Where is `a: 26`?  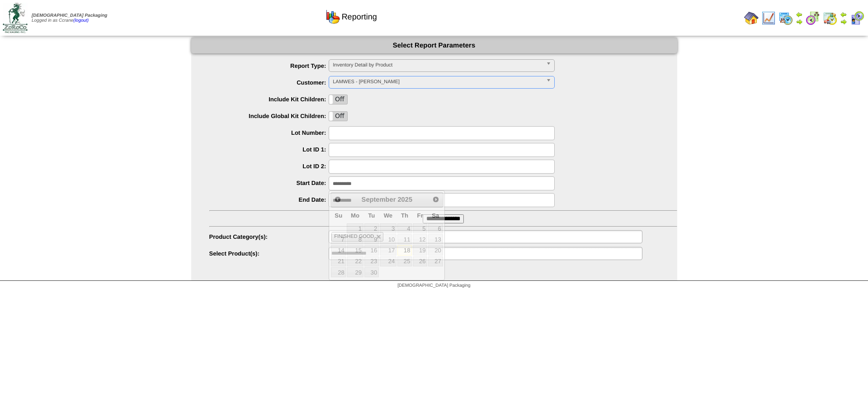
a: 26 is located at coordinates (420, 261).